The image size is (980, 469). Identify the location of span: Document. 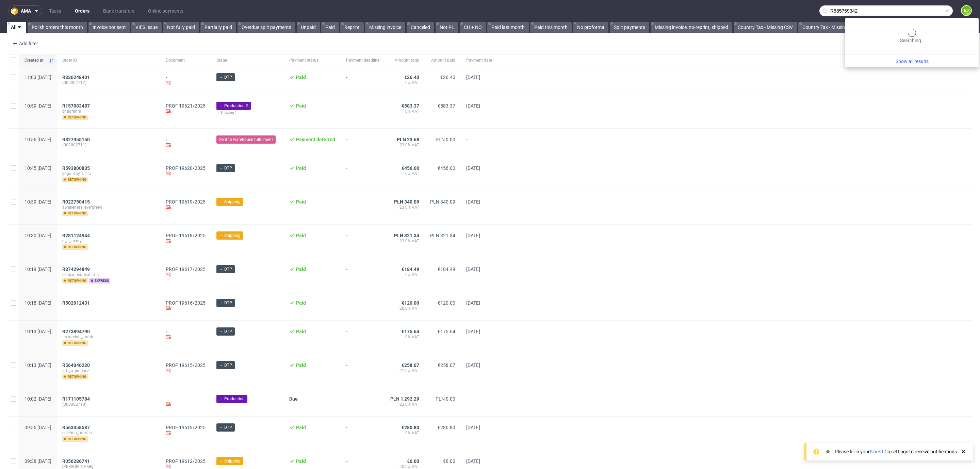
(186, 60).